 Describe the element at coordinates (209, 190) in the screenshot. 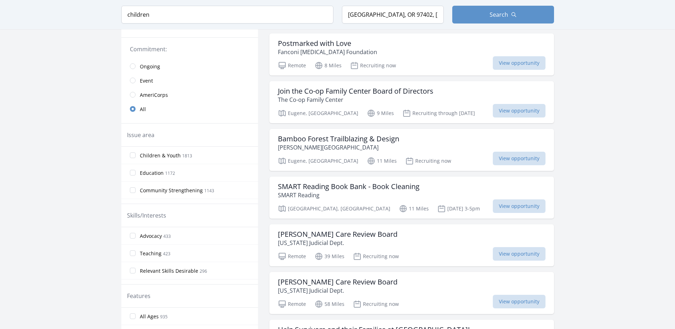

I see `span: 1143` at that location.